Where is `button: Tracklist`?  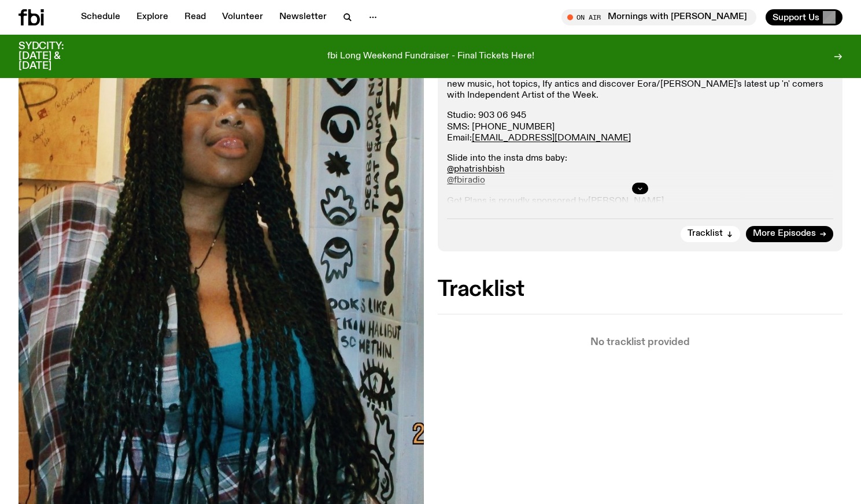
button: Tracklist is located at coordinates (710, 234).